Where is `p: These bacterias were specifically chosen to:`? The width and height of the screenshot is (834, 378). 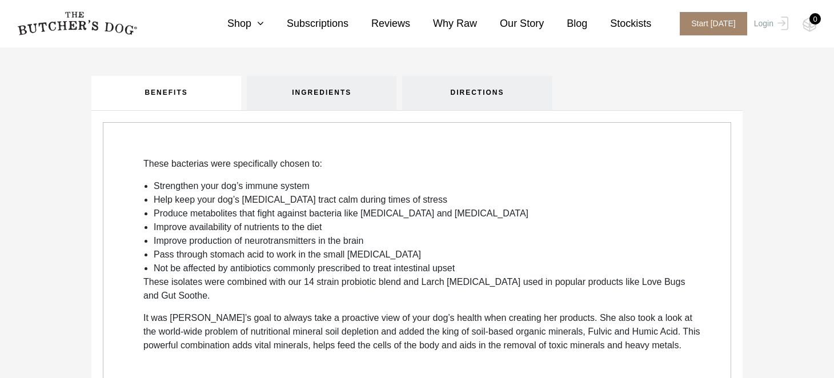 p: These bacterias were specifically chosen to: is located at coordinates (422, 164).